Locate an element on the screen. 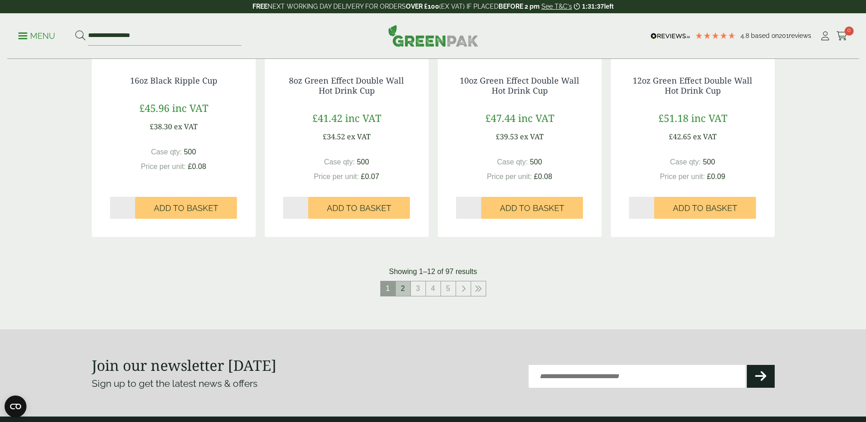 The height and width of the screenshot is (422, 866). a: 12oz Green Effect Double Wall Hot Drink Cup is located at coordinates (693, 85).